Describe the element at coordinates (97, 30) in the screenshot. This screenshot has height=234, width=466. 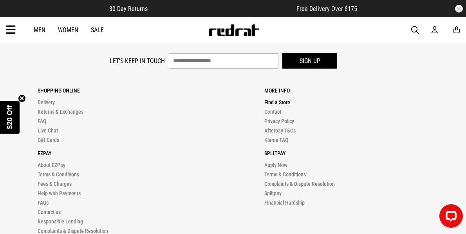
I see `a: Sale` at that location.